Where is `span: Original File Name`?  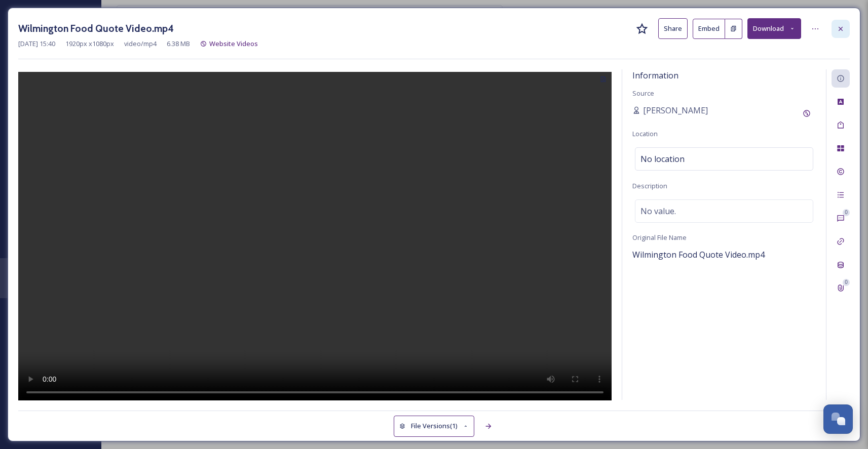 span: Original File Name is located at coordinates (659, 238).